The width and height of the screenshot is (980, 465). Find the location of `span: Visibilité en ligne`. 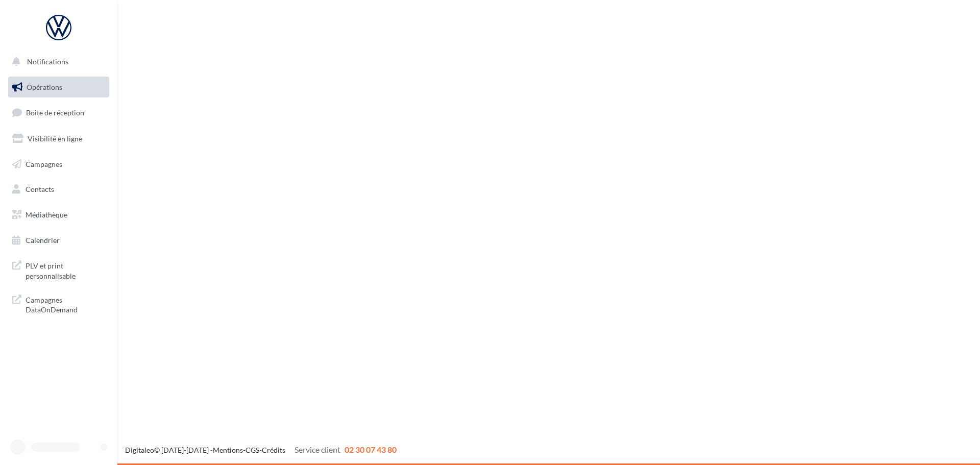

span: Visibilité en ligne is located at coordinates (55, 138).